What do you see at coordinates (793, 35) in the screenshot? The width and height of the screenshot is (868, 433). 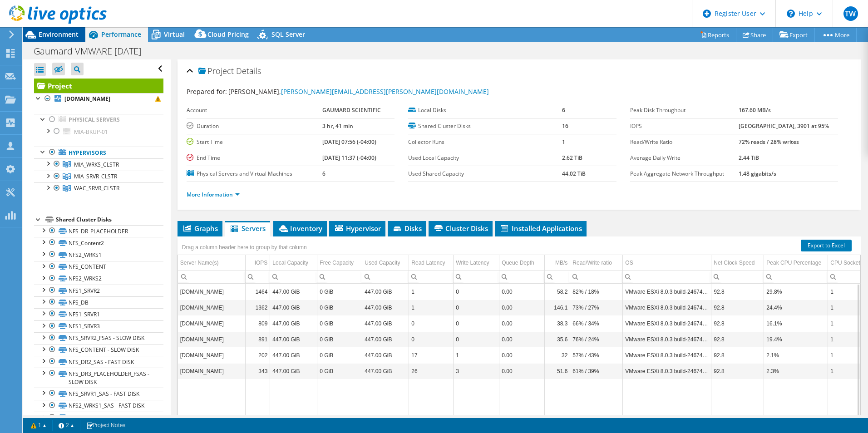 I see `a: Export` at bounding box center [793, 35].